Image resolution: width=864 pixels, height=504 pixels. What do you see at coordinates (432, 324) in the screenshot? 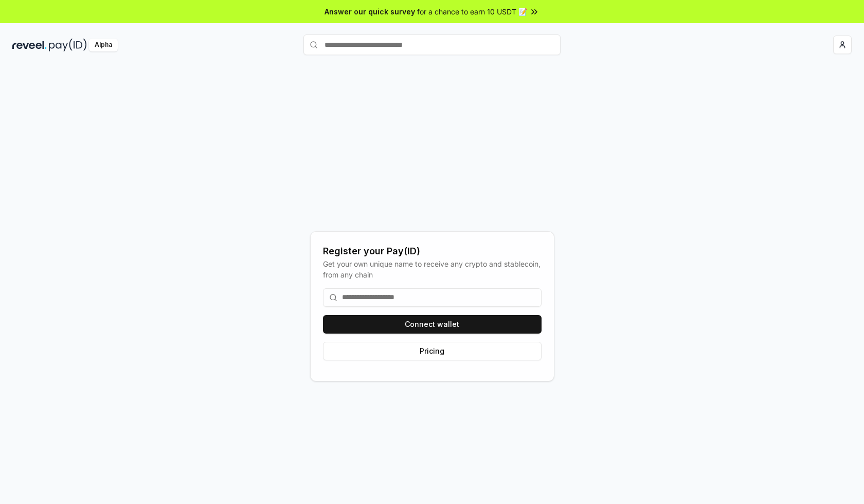
I see `button: Connect wallet` at bounding box center [432, 324].